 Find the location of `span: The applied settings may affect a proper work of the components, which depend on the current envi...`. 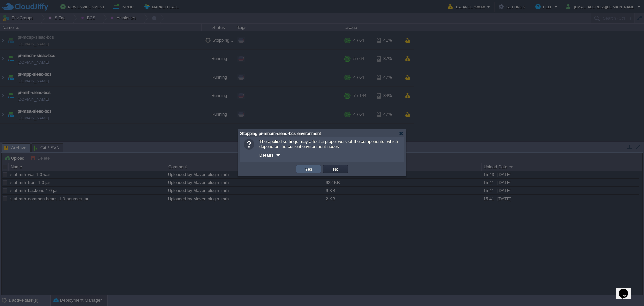

span: The applied settings may affect a proper work of the components, which depend on the current envi... is located at coordinates (329, 144).